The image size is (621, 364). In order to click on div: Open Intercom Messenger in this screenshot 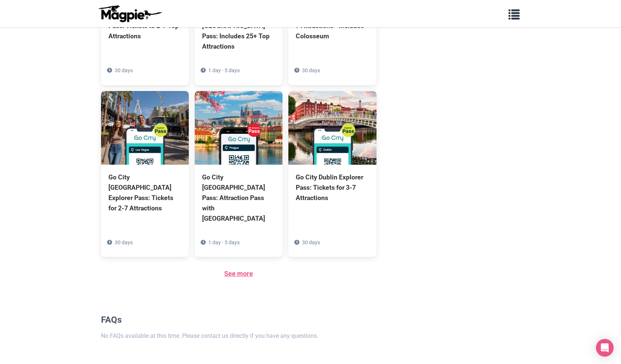, I will do `click(605, 348)`.